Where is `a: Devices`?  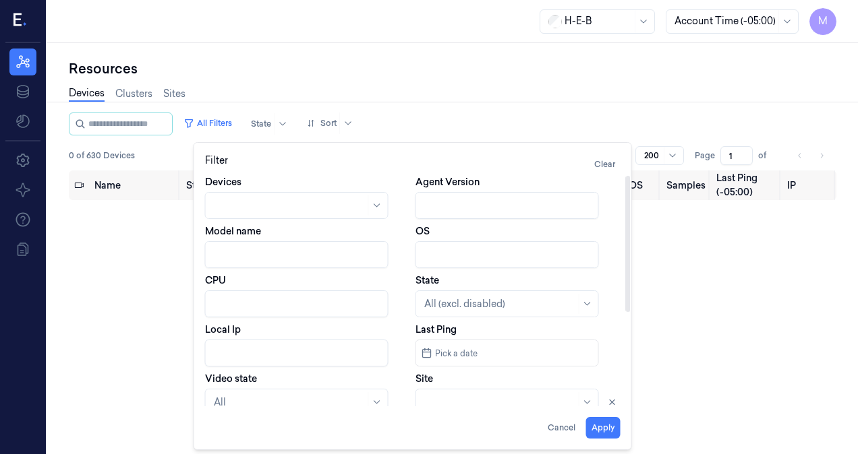 a: Devices is located at coordinates (86, 94).